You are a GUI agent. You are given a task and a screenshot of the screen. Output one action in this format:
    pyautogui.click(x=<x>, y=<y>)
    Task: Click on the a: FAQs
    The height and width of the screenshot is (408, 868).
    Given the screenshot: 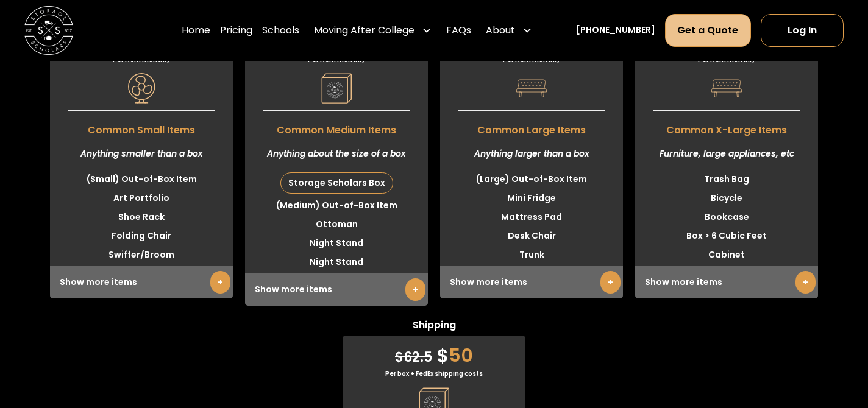 What is the action you would take?
    pyautogui.click(x=459, y=31)
    